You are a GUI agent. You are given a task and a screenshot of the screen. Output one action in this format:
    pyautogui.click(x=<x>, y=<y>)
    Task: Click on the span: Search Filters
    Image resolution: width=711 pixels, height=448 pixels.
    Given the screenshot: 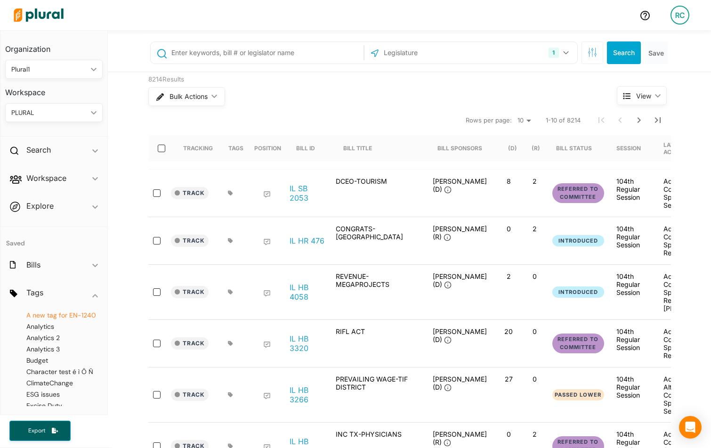 What is the action you would take?
    pyautogui.click(x=593, y=51)
    